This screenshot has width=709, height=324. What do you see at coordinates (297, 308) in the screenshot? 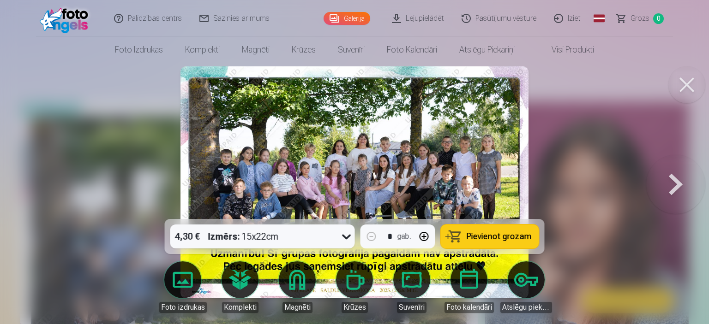
I see `div: Magnēti` at bounding box center [297, 308].